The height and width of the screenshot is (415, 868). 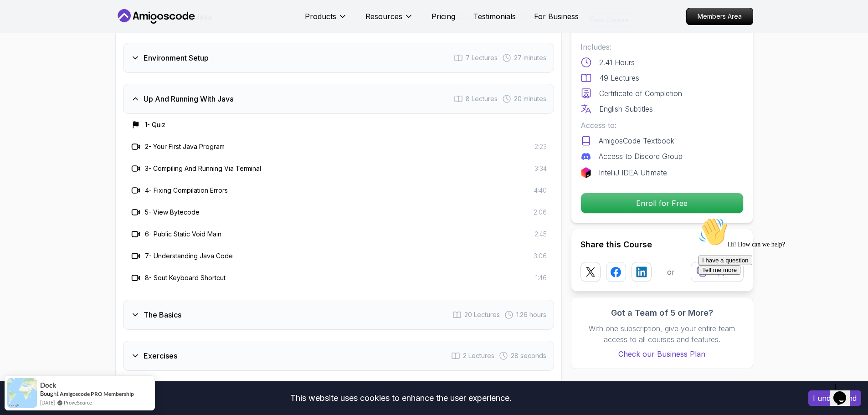 What do you see at coordinates (541, 169) in the screenshot?
I see `span: 3:34` at bounding box center [541, 169].